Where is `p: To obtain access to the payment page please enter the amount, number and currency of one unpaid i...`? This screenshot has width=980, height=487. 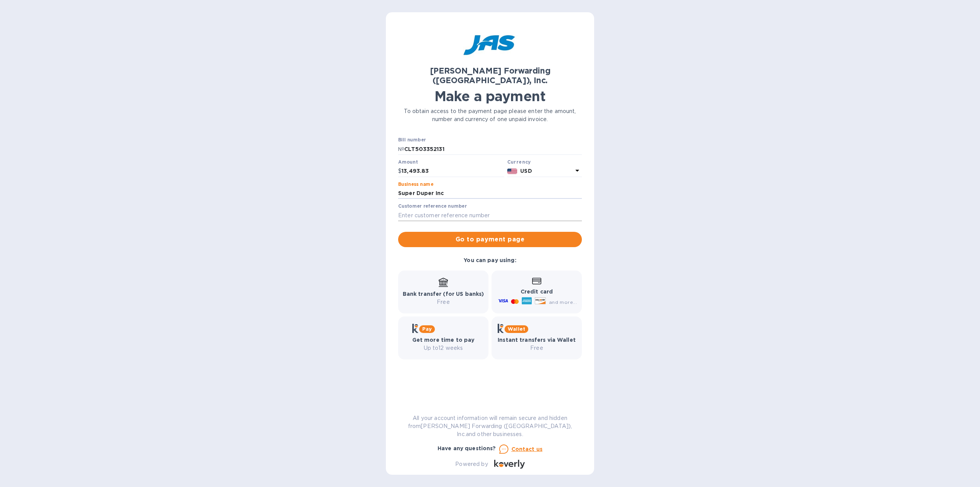 p: To obtain access to the payment page please enter the amount, number and currency of one unpaid i... is located at coordinates (490, 116).